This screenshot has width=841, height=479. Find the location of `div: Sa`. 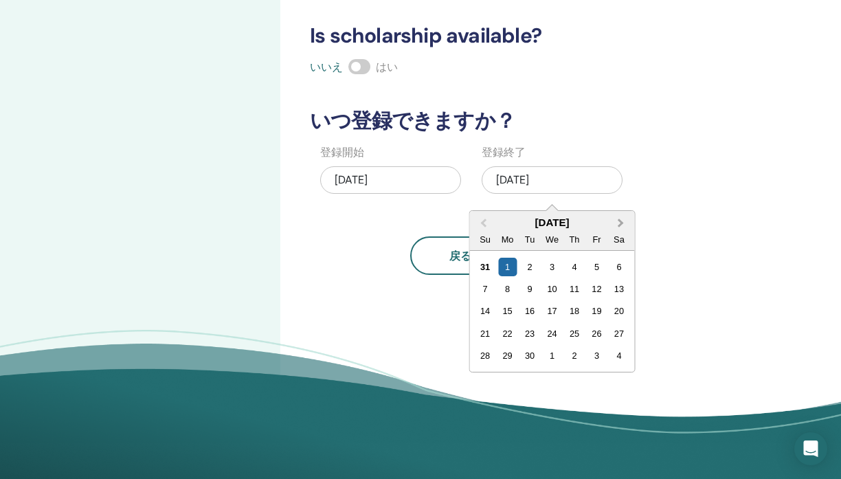

div: Sa is located at coordinates (618, 239).